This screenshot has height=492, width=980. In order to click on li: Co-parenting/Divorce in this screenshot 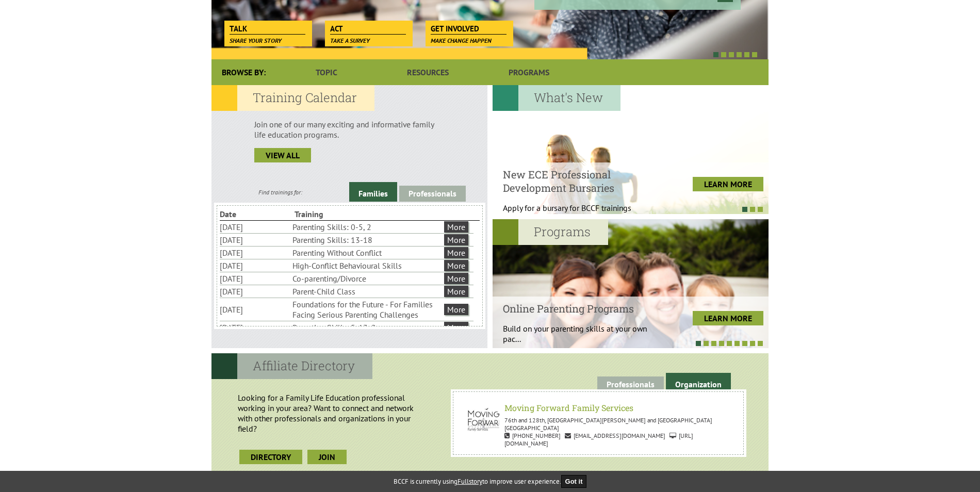, I will do `click(367, 279)`.